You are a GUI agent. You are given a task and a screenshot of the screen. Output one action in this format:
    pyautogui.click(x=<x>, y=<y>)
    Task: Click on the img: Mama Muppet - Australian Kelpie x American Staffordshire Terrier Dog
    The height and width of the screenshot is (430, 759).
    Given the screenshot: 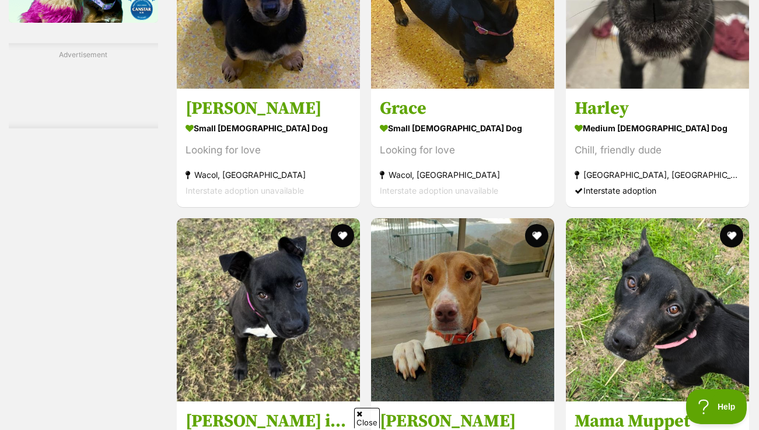 What is the action you would take?
    pyautogui.click(x=657, y=310)
    